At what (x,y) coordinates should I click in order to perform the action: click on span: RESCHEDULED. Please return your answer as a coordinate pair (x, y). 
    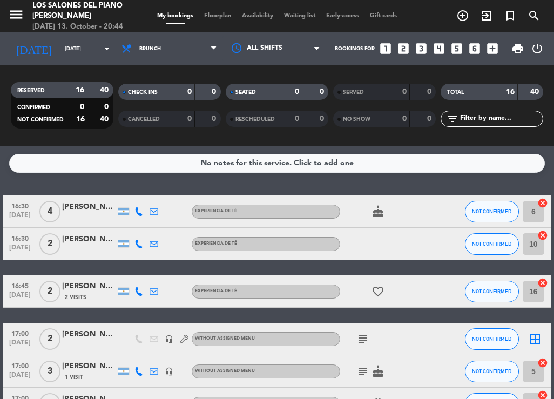
    Looking at the image, I should click on (255, 119).